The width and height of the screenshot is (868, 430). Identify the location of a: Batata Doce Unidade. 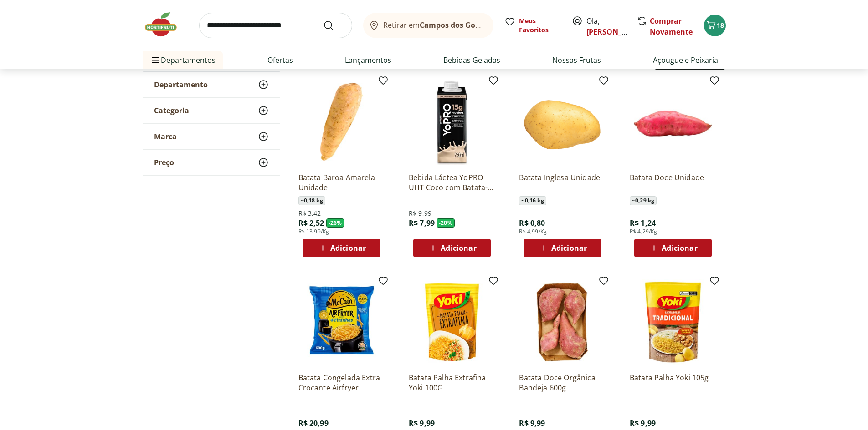
(673, 183).